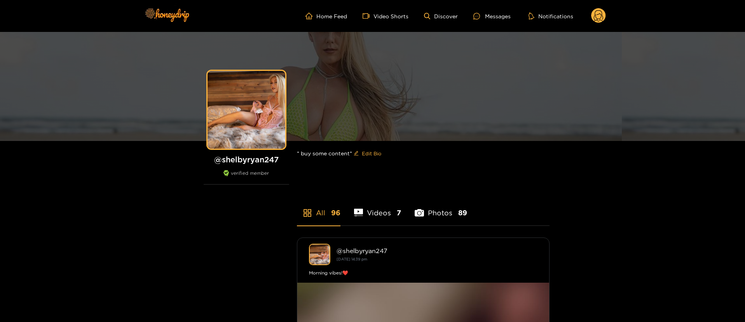 This screenshot has height=322, width=745. I want to click on span: 96, so click(336, 212).